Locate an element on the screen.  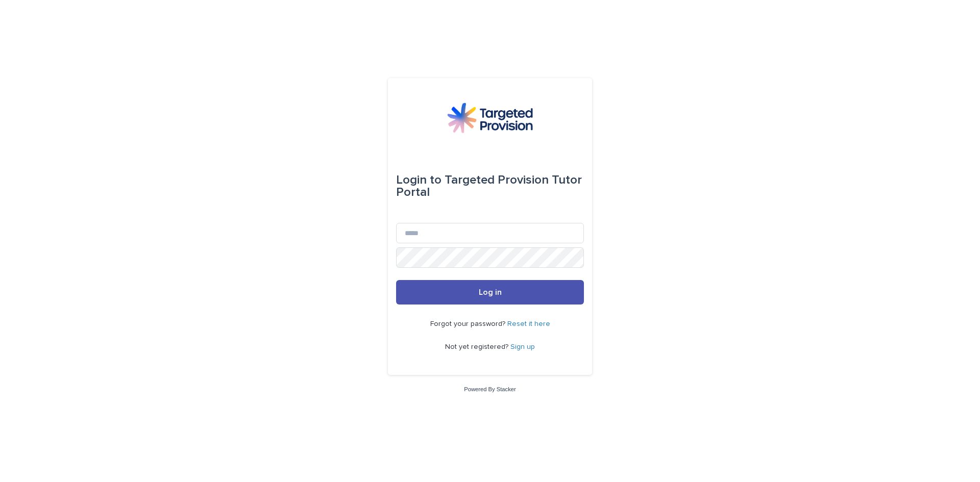
div: Targeted Provision Tutor Portal is located at coordinates (490, 186).